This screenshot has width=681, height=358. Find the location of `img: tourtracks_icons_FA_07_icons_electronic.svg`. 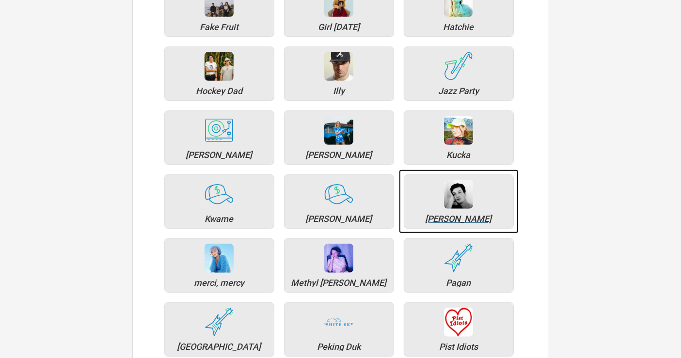

img: tourtracks_icons_FA_07_icons_electronic.svg is located at coordinates (219, 130).